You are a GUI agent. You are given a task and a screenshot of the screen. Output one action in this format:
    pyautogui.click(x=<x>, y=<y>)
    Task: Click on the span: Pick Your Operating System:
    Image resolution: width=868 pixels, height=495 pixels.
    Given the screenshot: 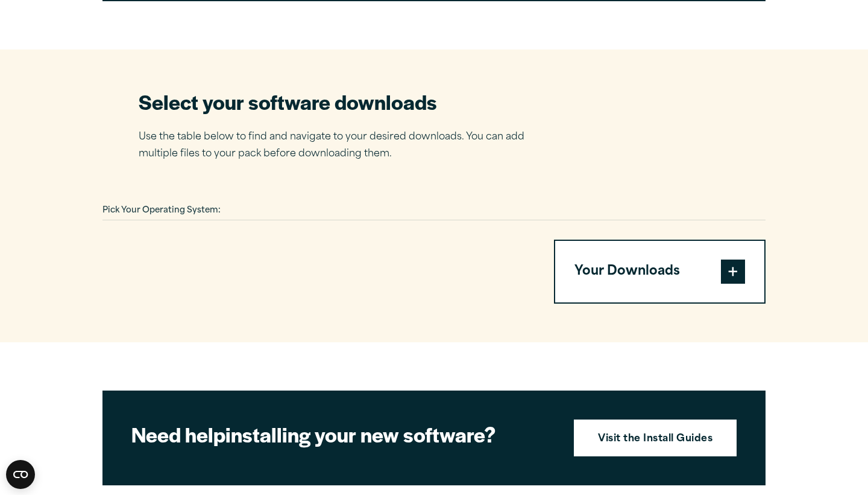 What is the action you would take?
    pyautogui.click(x=162, y=209)
    